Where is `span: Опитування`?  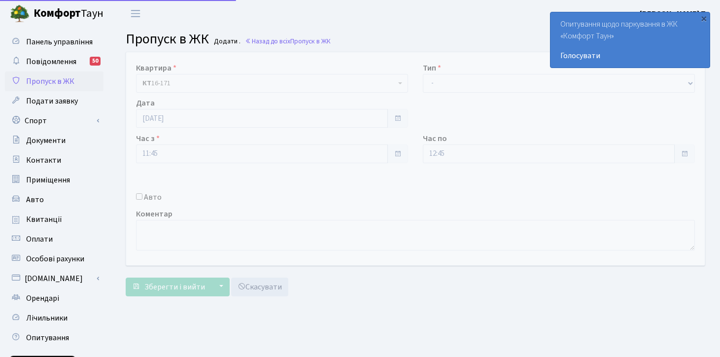
span: Опитування is located at coordinates (47, 338).